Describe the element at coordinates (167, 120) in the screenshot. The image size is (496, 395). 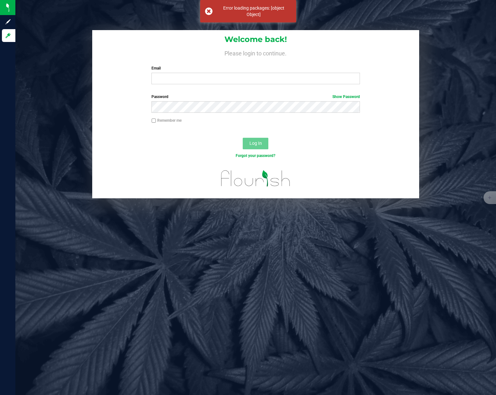
I see `label: Remember me` at that location.